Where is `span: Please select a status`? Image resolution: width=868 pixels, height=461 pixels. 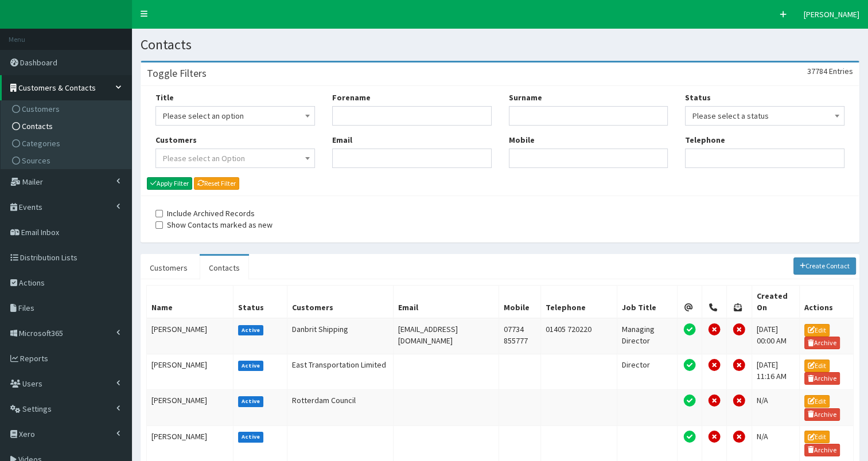
span: Please select a status is located at coordinates (765, 116).